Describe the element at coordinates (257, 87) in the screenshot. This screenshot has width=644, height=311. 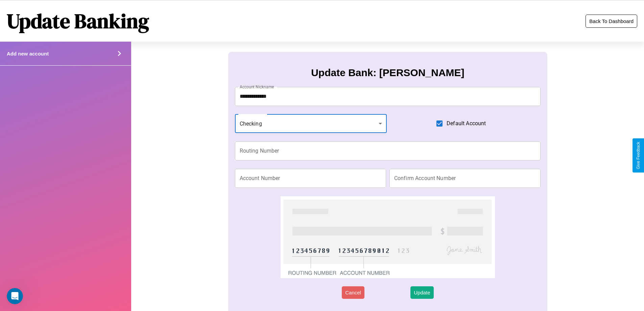
I see `label: Account Nickname` at that location.